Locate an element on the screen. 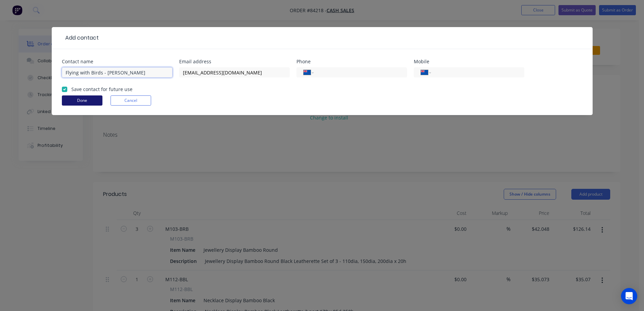 The image size is (644, 311). div: Email address is located at coordinates (234, 61).